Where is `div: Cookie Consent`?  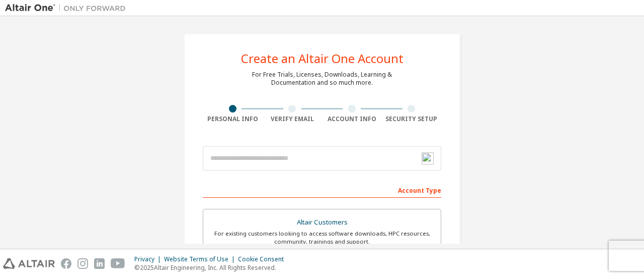
div: Cookie Consent is located at coordinates (263, 259).